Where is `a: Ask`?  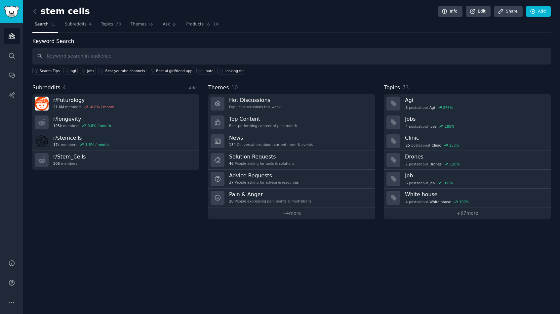 a: Ask is located at coordinates (170, 26).